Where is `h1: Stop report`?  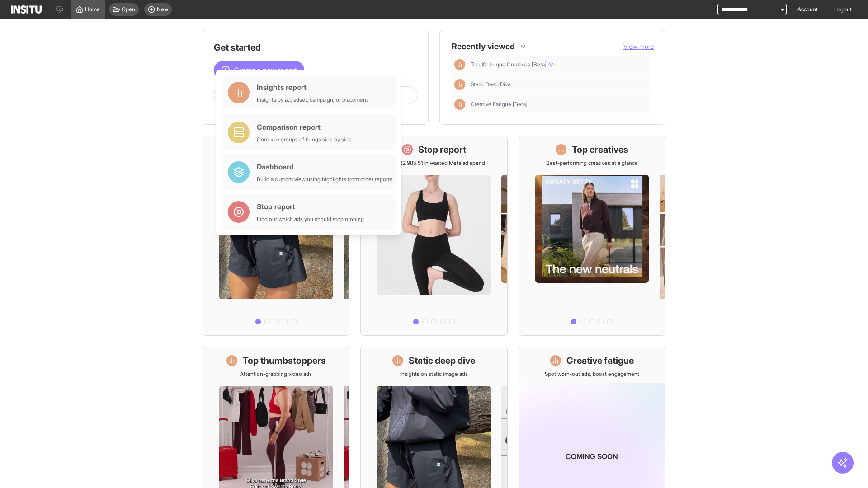
h1: Stop report is located at coordinates (442, 150).